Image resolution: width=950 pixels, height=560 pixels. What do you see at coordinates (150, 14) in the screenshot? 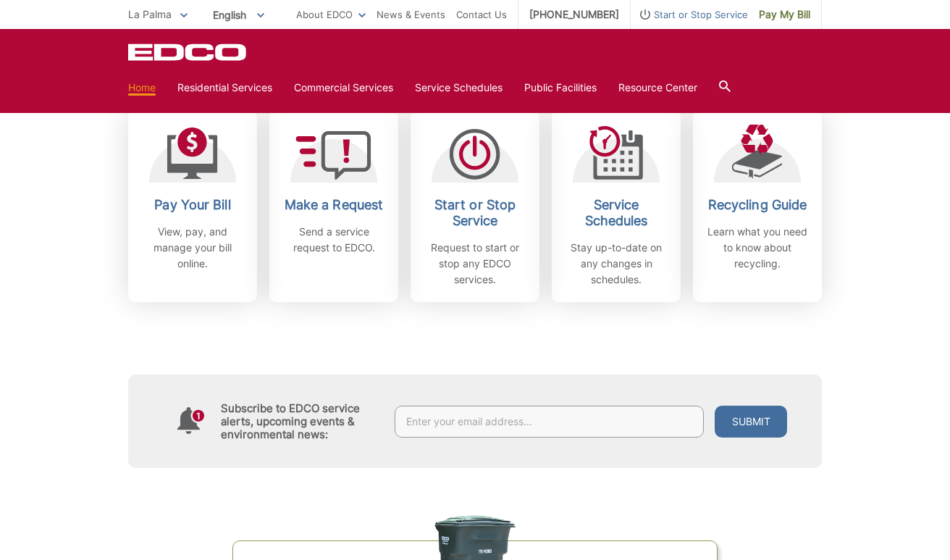
I see `span: La Palma` at bounding box center [150, 14].